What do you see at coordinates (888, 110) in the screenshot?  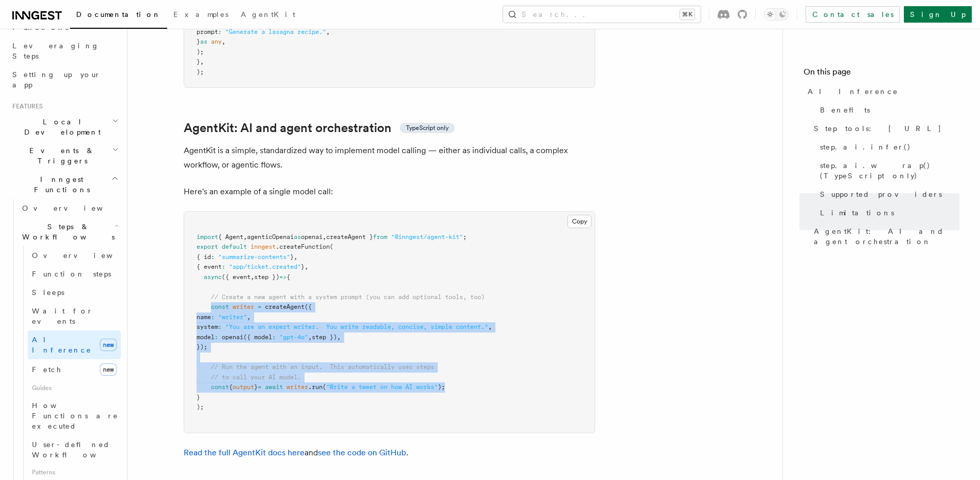 I see `a: Benefits` at bounding box center [888, 110].